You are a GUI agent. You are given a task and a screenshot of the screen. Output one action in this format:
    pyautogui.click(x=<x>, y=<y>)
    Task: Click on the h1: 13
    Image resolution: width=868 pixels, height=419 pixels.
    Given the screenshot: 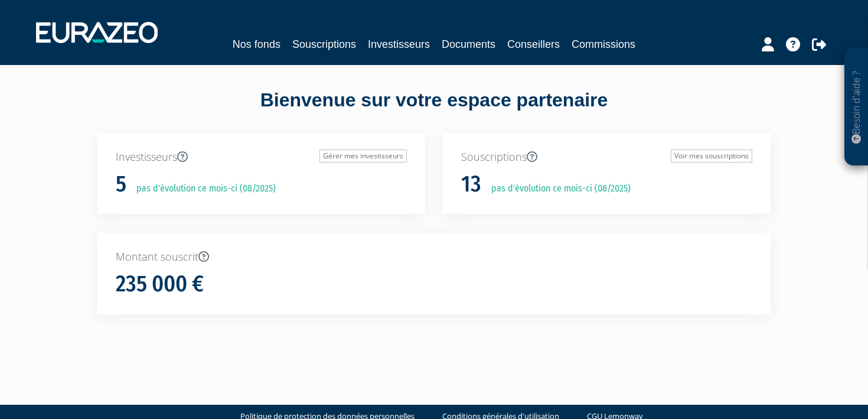 What is the action you would take?
    pyautogui.click(x=472, y=185)
    